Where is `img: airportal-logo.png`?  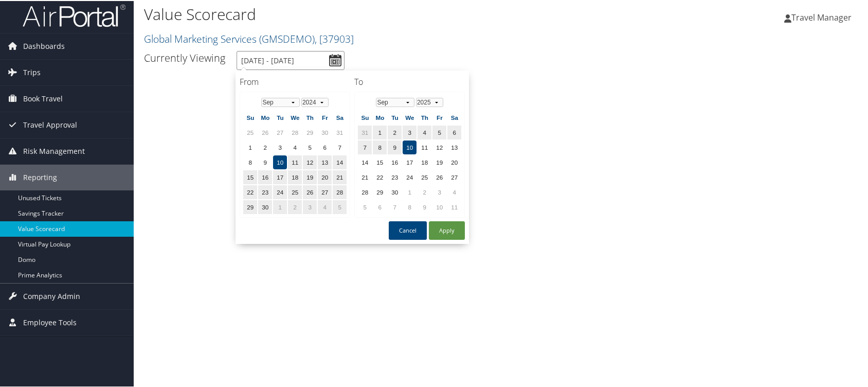
img: airportal-logo.png is located at coordinates (74, 14).